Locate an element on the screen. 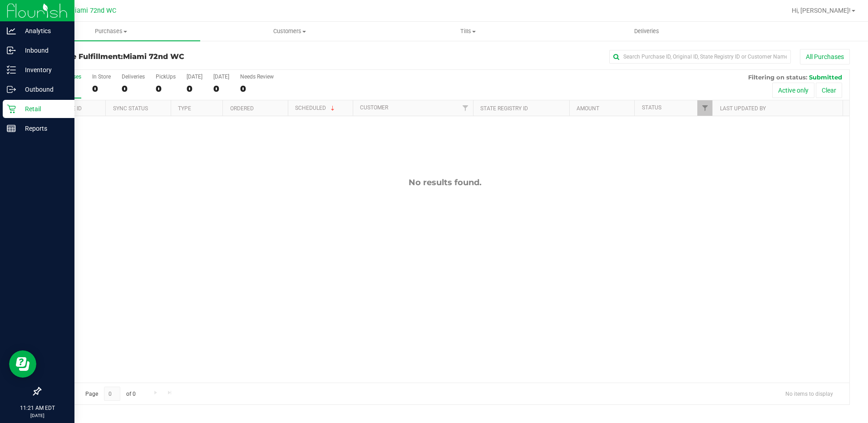 This screenshot has width=868, height=423. a: Ordered is located at coordinates (242, 109).